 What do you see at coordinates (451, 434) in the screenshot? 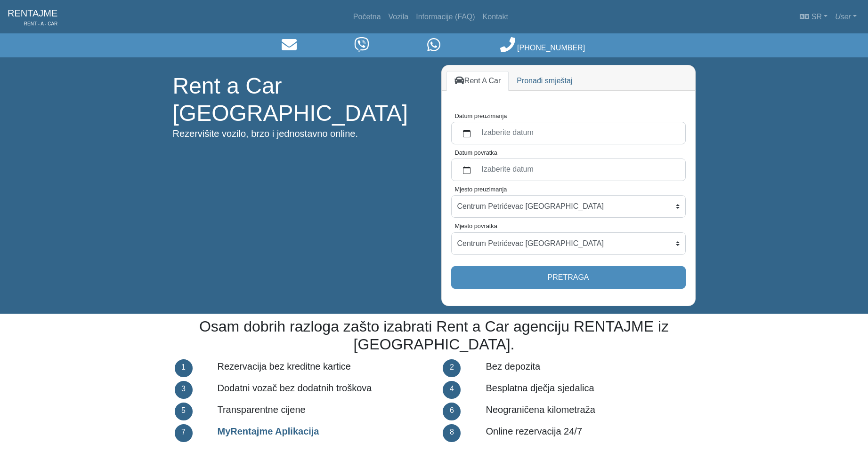
I see `div: 8` at bounding box center [451, 434].